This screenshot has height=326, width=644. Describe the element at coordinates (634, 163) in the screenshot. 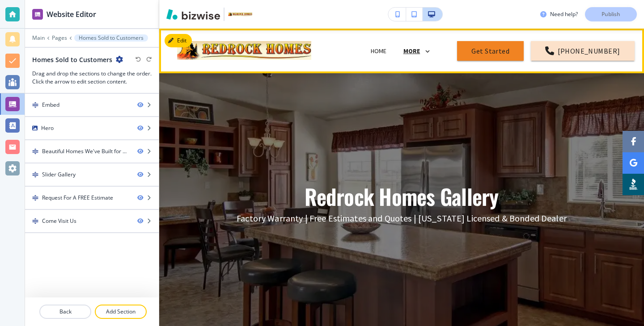

I see `a: Social media link to google account` at that location.